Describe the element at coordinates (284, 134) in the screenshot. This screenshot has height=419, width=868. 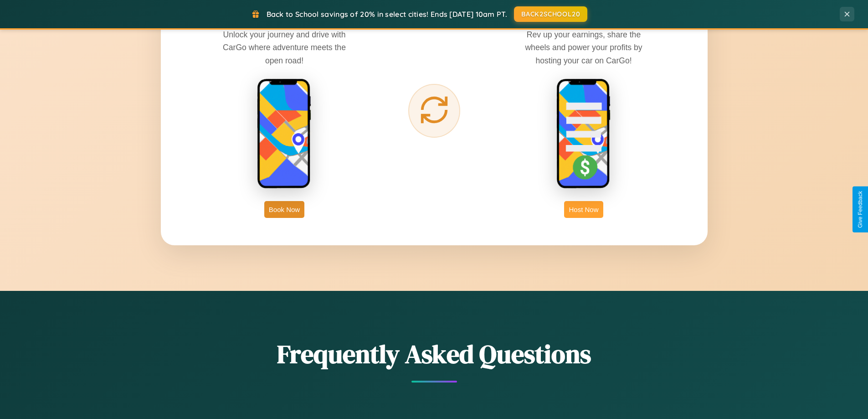
I see `img: rent phone` at that location.